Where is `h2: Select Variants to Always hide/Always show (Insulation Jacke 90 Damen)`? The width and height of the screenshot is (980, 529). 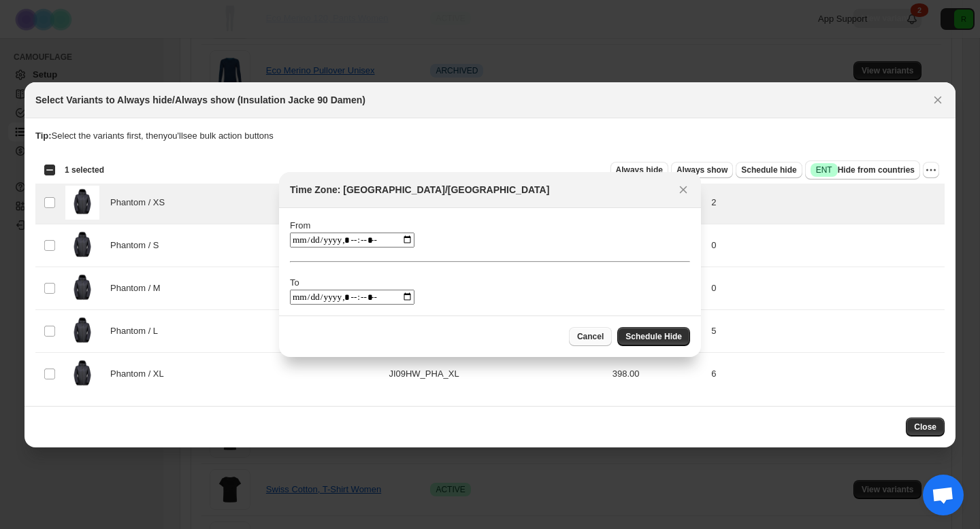
h2: Select Variants to Always hide/Always show (Insulation Jacke 90 Damen) is located at coordinates (200, 100).